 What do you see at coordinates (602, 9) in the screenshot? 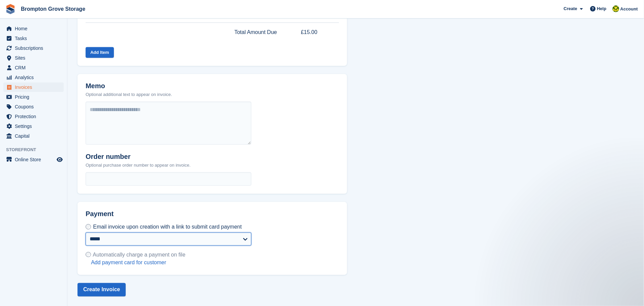
I see `span: Help` at bounding box center [602, 9].